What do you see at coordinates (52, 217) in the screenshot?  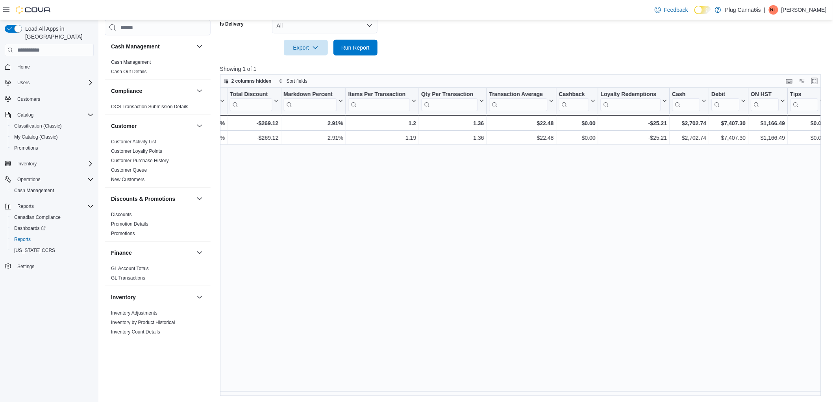 I see `span: Canadian Compliance` at bounding box center [52, 217].